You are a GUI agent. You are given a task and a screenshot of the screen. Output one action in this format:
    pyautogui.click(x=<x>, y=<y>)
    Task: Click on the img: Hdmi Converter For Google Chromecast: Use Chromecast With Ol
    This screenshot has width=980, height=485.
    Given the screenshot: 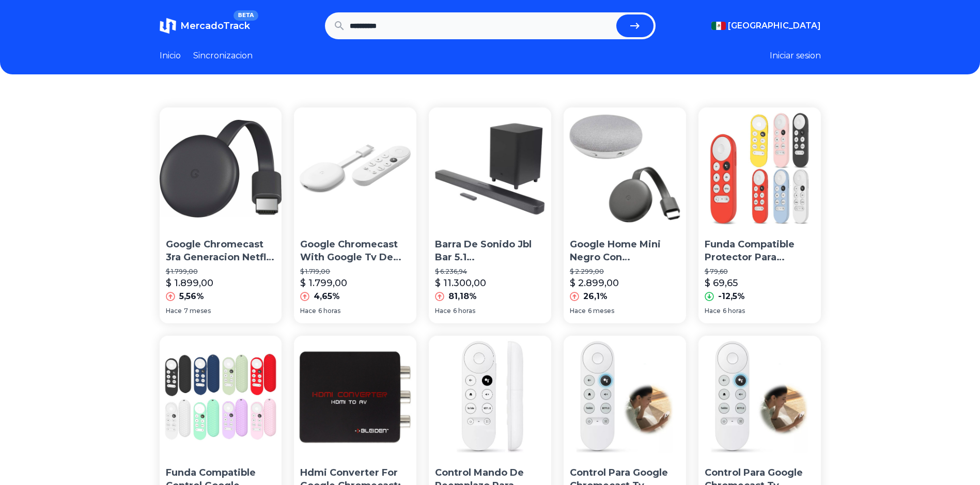 What is the action you would take?
    pyautogui.click(x=355, y=397)
    